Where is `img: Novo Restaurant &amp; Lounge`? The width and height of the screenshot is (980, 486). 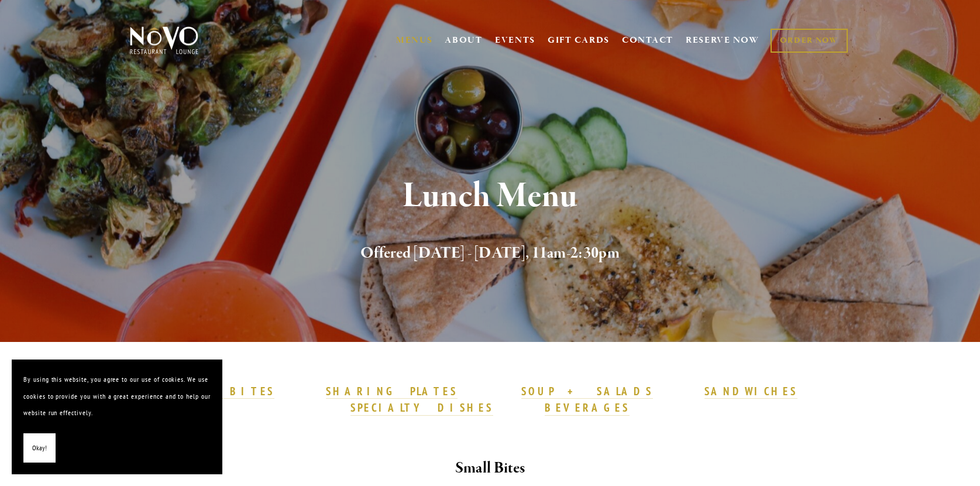 img: Novo Restaurant &amp; Lounge is located at coordinates (164, 40).